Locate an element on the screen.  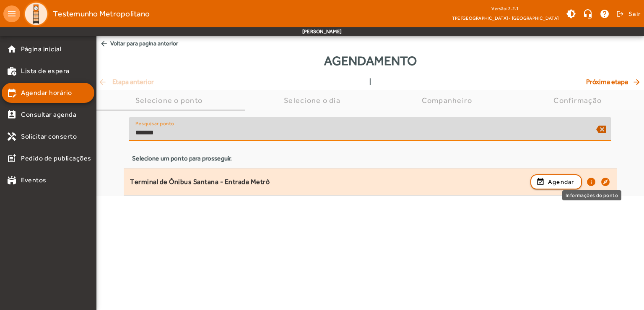
mat-icon: post_add is located at coordinates (12, 158).